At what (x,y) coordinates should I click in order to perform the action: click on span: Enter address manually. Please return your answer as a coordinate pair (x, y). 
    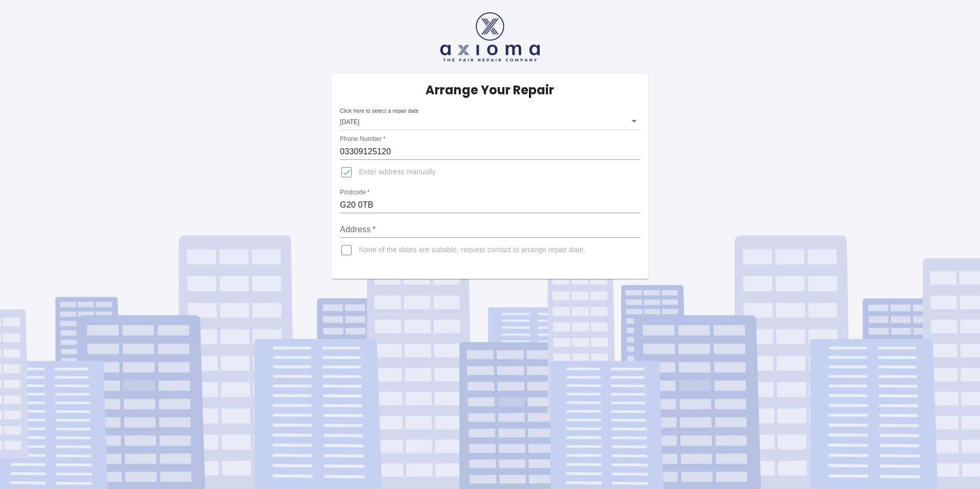
    Looking at the image, I should click on (397, 172).